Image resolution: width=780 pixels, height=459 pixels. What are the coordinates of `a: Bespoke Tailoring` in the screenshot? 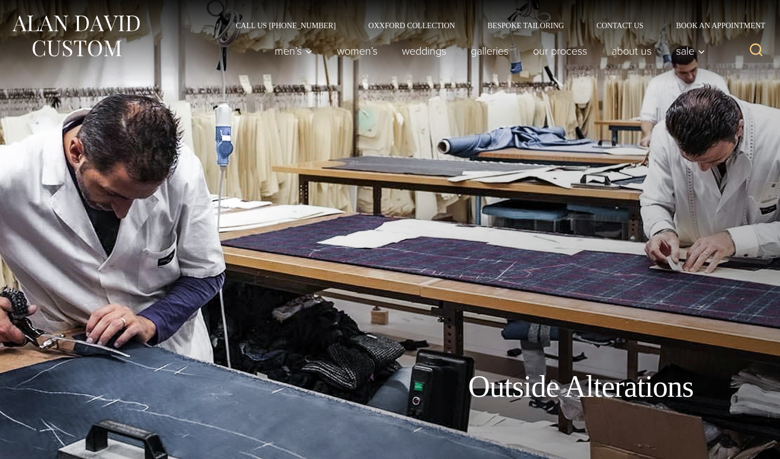 It's located at (525, 25).